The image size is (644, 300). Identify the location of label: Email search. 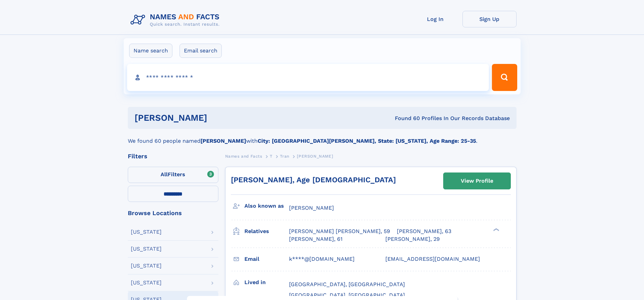
(200, 51).